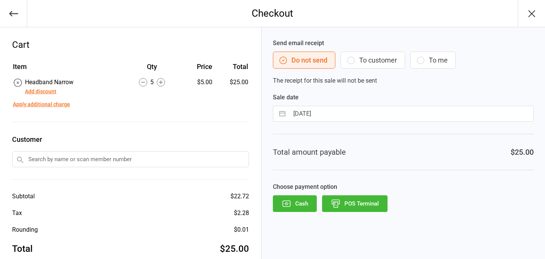  I want to click on button: Do not send, so click(304, 60).